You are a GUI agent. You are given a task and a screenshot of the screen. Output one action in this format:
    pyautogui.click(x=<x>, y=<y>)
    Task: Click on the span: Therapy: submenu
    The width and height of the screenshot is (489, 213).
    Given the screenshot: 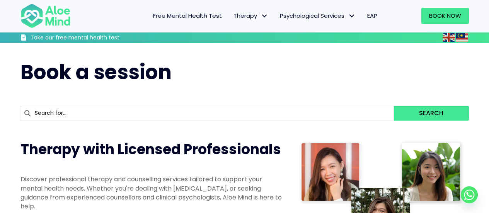 What is the action you would take?
    pyautogui.click(x=265, y=16)
    